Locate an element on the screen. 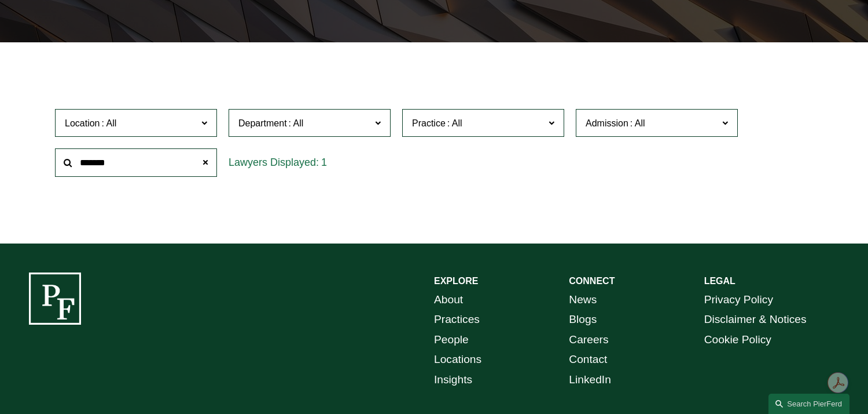  a: Search this site is located at coordinates (809, 403).